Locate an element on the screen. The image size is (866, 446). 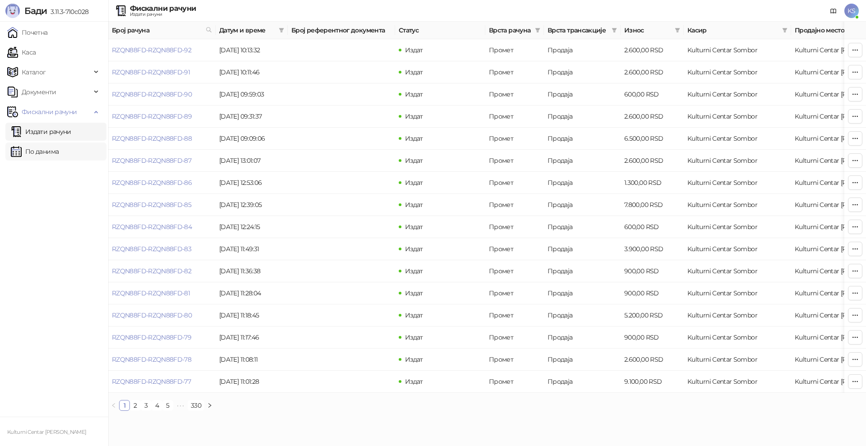
span: right is located at coordinates (210, 405).